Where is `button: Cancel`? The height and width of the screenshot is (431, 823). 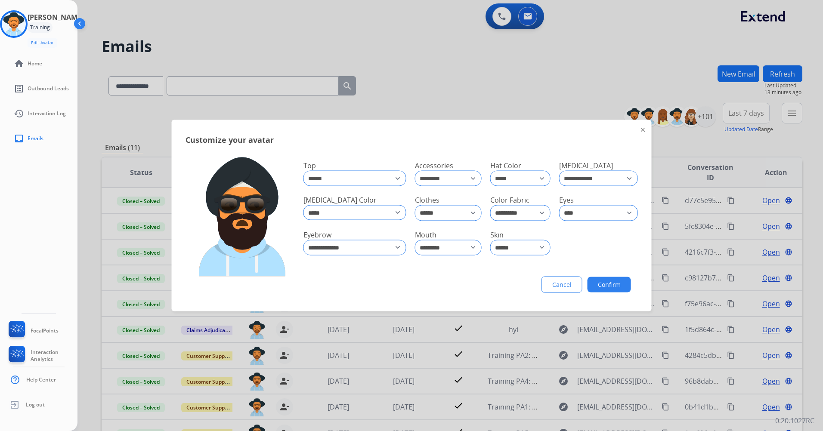
button: Cancel is located at coordinates (562, 285).